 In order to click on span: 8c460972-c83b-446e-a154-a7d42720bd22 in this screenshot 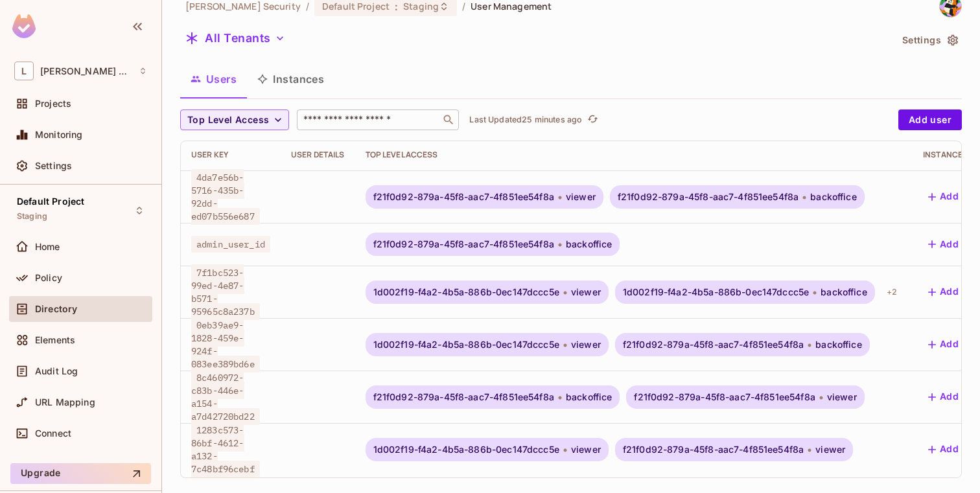, I will do `click(225, 397)`.